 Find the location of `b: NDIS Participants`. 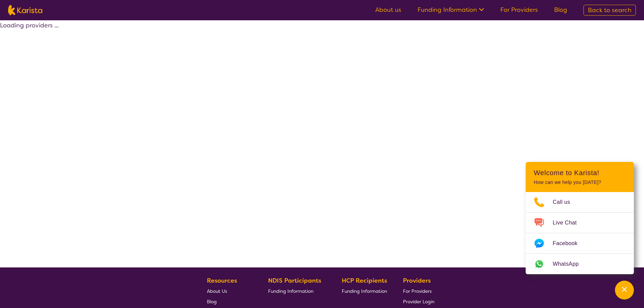

b: NDIS Participants is located at coordinates (295, 281).